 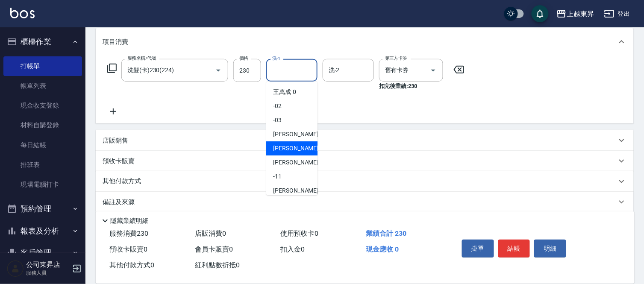 What do you see at coordinates (217, 265) in the screenshot?
I see `span: 紅利點數折抵 0` at bounding box center [217, 265].